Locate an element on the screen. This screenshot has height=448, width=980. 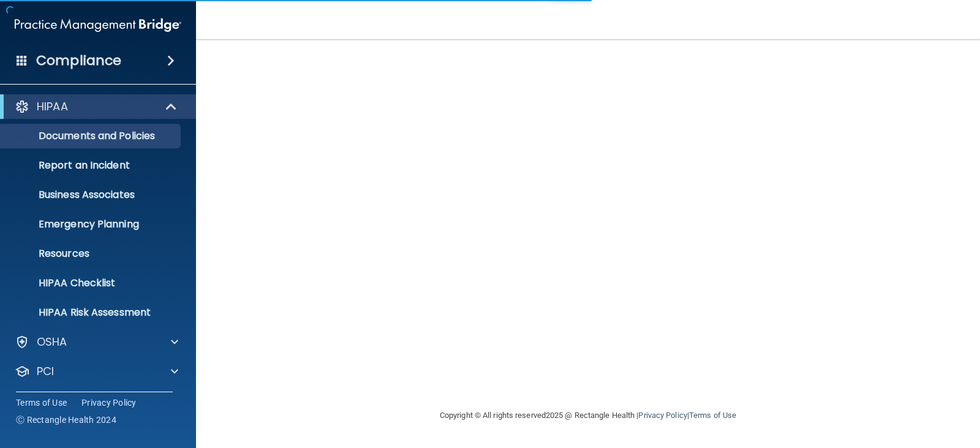
p: Business Associates is located at coordinates (91, 195).